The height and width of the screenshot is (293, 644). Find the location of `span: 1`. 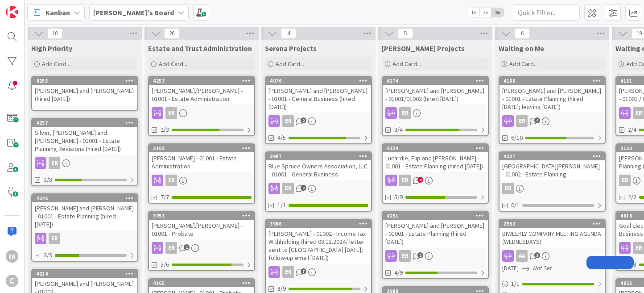

span: 1 is located at coordinates (187, 247).